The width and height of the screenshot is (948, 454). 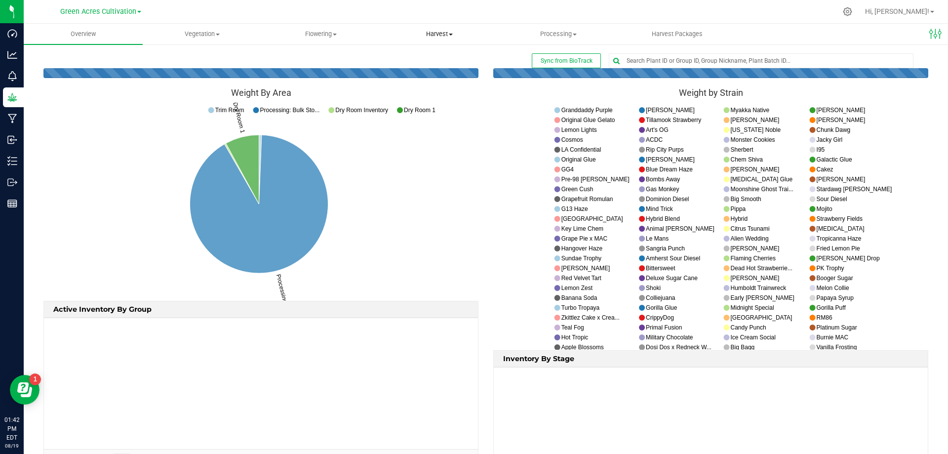 What do you see at coordinates (579, 298) in the screenshot?
I see `text: Banana Soda` at bounding box center [579, 298].